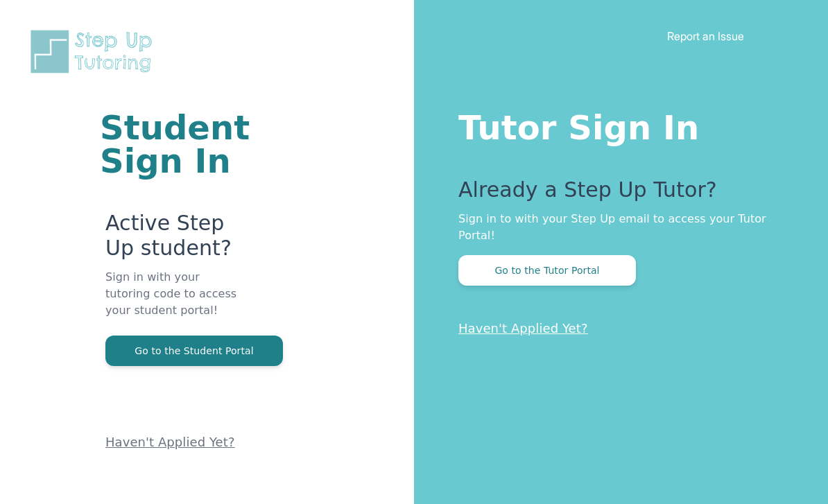 This screenshot has width=828, height=504. What do you see at coordinates (194, 350) in the screenshot?
I see `a: Go to the Student Portal` at bounding box center [194, 350].